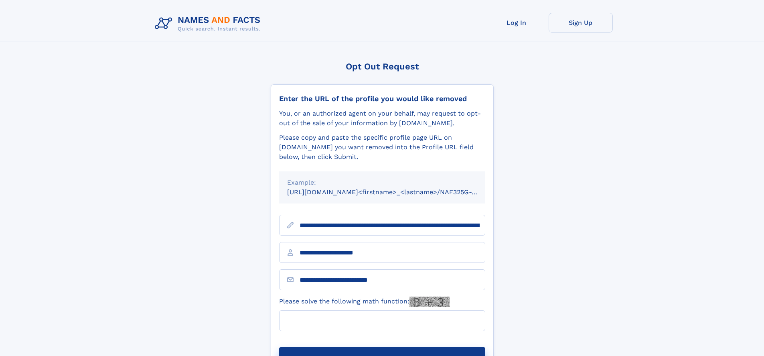  I want to click on div: Opt Out Request, so click(382, 66).